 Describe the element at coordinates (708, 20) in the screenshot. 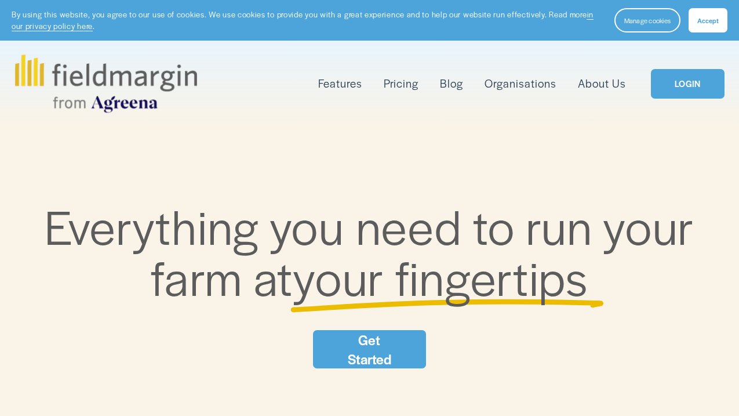

I see `span: Accept` at that location.